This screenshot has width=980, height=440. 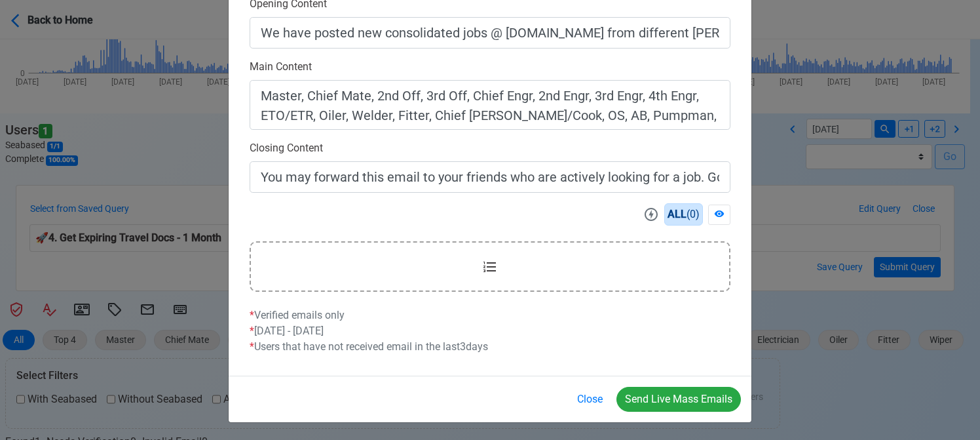 What do you see at coordinates (287, 148) in the screenshot?
I see `span: Closing Content` at bounding box center [287, 148].